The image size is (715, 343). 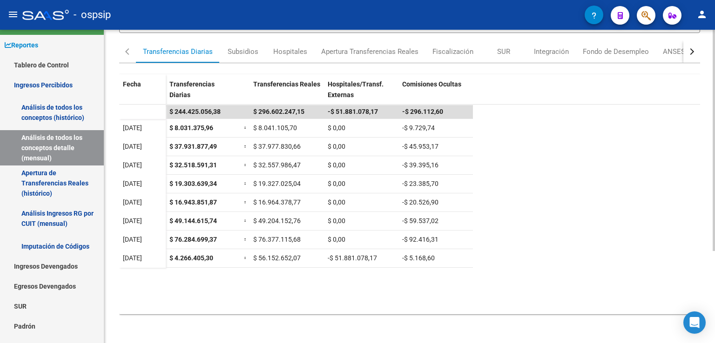 I want to click on div: Apertura Transferencias Reales, so click(x=369, y=52).